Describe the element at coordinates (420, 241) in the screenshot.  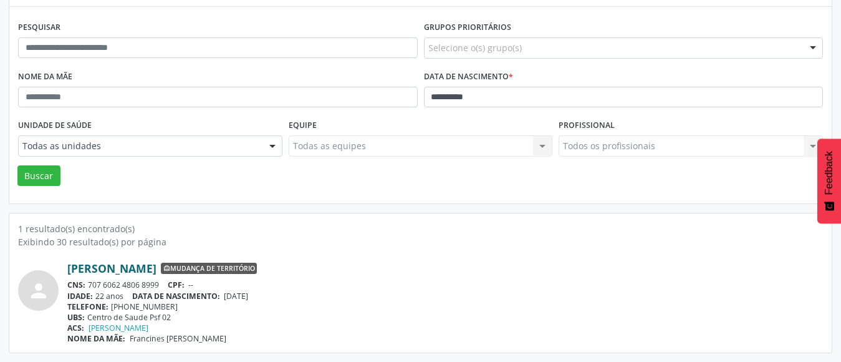
I see `div: Exibindo 30 resultado(s) por página` at that location.